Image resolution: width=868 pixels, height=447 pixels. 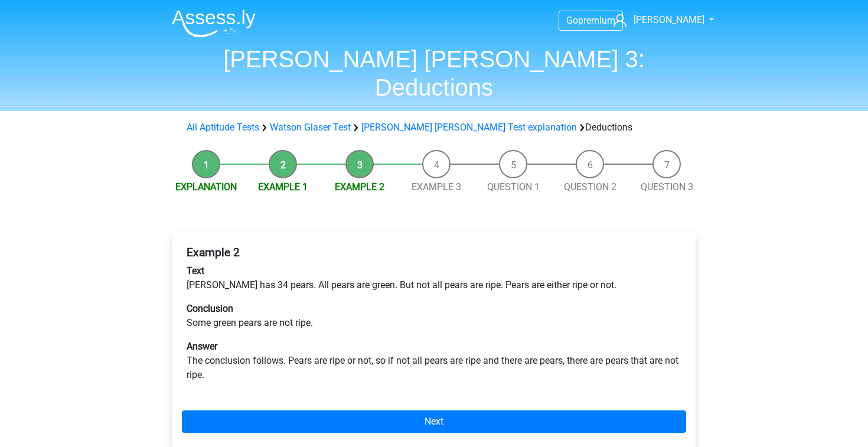 I want to click on a: Example 1, so click(x=283, y=187).